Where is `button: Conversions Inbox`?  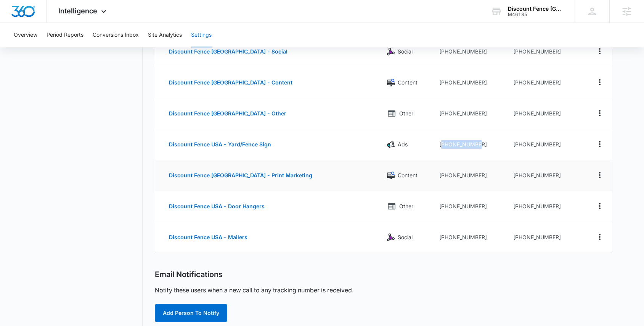 button: Conversions Inbox is located at coordinates (116, 35).